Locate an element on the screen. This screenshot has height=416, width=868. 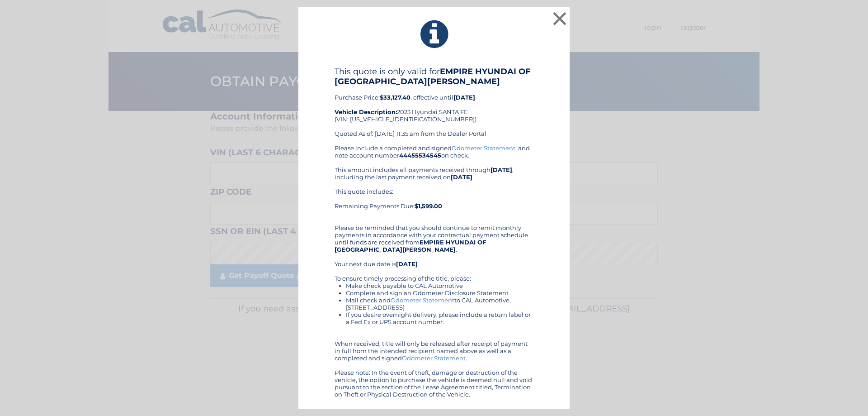
li: Make check payable to CAL Automotive is located at coordinates (439, 285).